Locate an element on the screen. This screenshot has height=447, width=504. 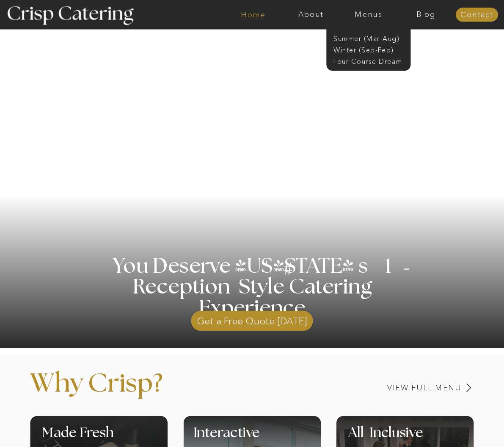
a: Summer (Mar-Aug) is located at coordinates (371, 38).